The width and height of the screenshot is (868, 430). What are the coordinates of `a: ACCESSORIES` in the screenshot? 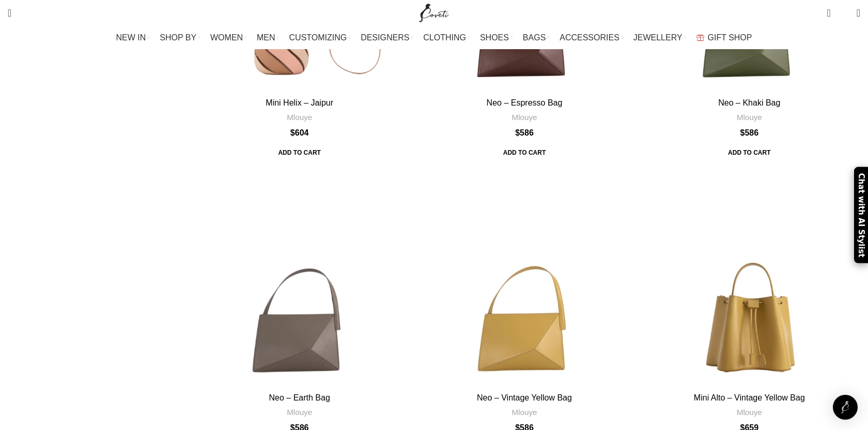 It's located at (592, 38).